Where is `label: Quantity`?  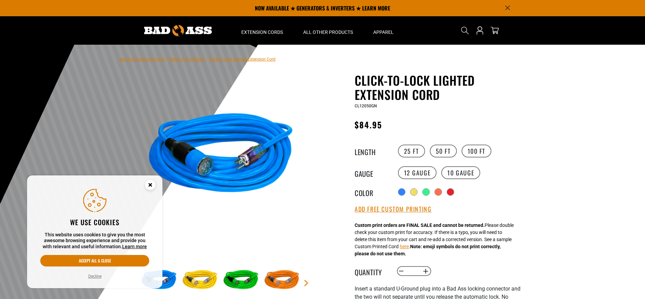 label: Quantity is located at coordinates (371, 271).